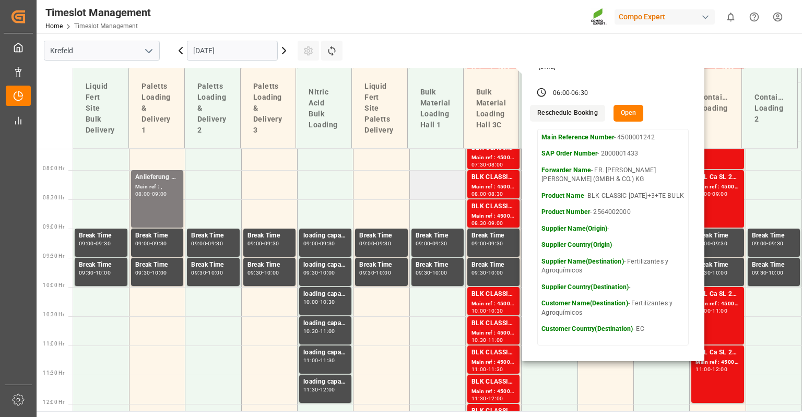  What do you see at coordinates (718, 363) in the screenshot?
I see `div: Main ref : 4500001346, 2000001585` at bounding box center [718, 363].